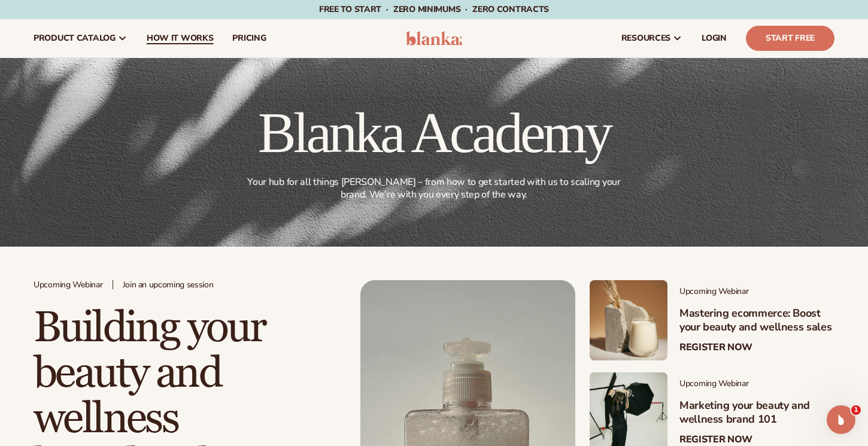 The width and height of the screenshot is (868, 446). I want to click on a: LOGIN, so click(715, 39).